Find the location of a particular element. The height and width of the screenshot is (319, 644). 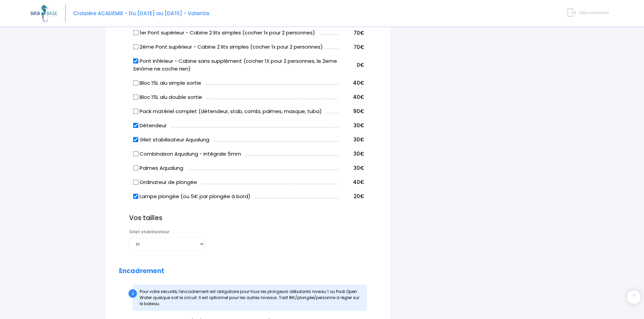

label: Palmes Aqualung is located at coordinates (158, 168).